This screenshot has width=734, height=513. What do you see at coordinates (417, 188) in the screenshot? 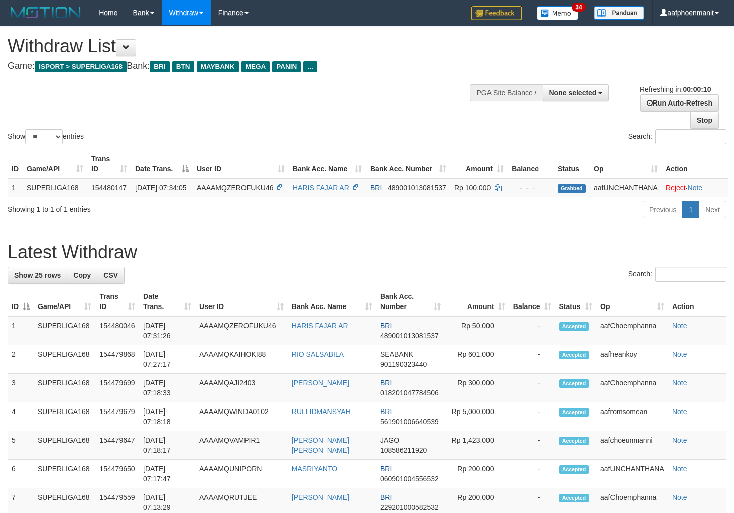
I see `span: Copy 489001013081537 to clipboard` at bounding box center [417, 188].